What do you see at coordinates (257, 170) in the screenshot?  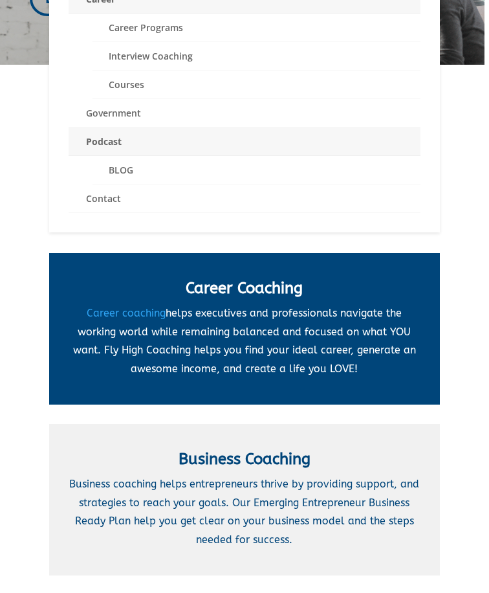 I see `a: BLOG` at bounding box center [257, 170].